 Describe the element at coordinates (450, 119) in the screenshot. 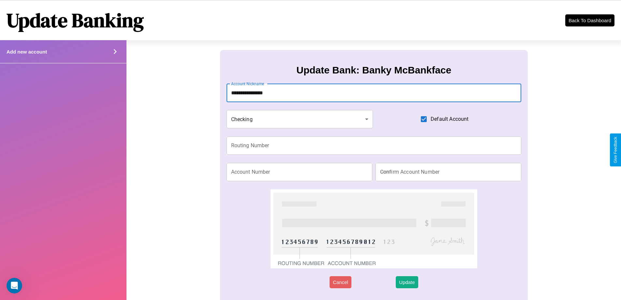

I see `span: Default Account` at that location.